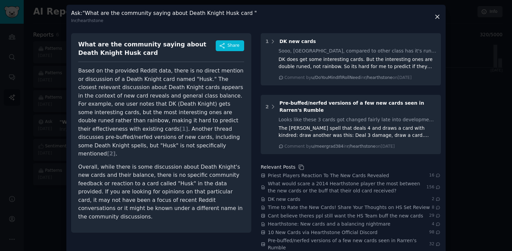  Describe the element at coordinates (347, 187) in the screenshot. I see `span: What would scare a 2014 Hearthstone player the most between the new cards or the buff that their ...` at that location.